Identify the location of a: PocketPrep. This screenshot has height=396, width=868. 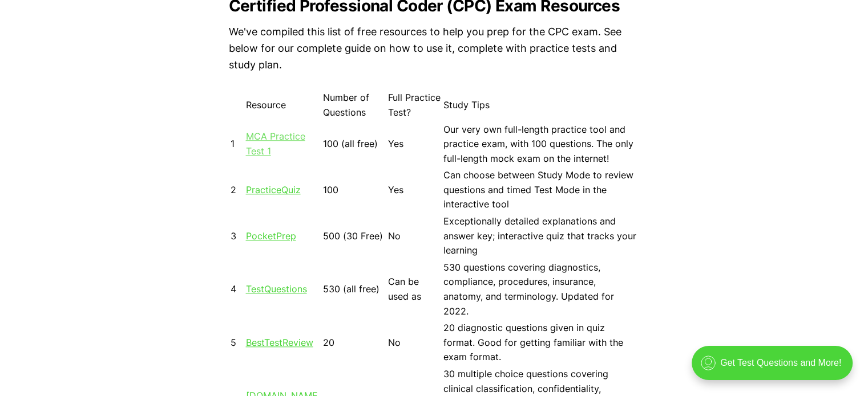
(271, 236).